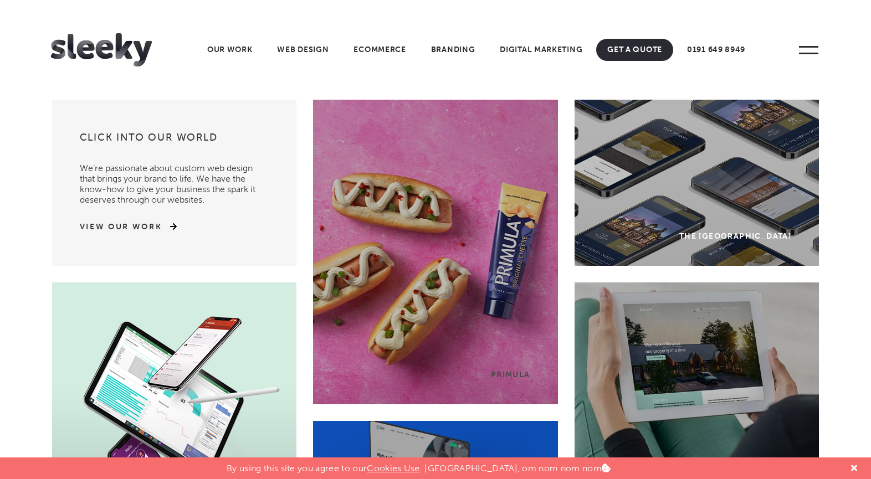  What do you see at coordinates (379, 50) in the screenshot?
I see `a: Ecommerce` at bounding box center [379, 50].